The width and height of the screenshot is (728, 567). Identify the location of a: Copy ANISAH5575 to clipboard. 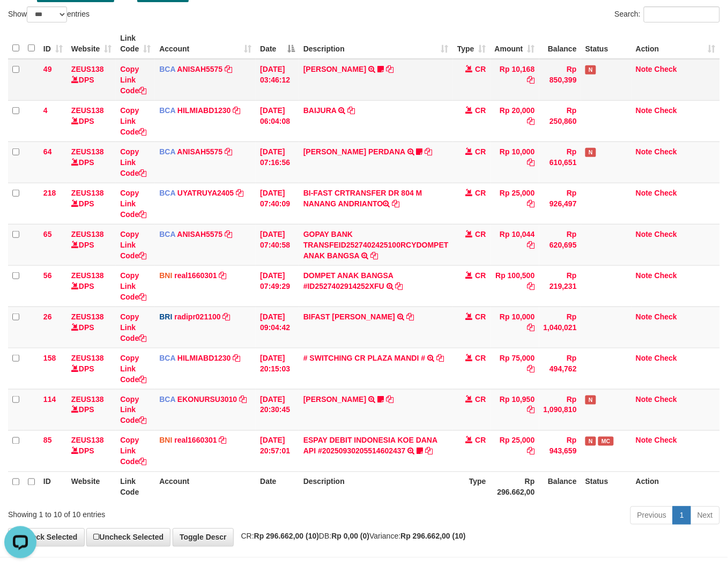
(228, 234).